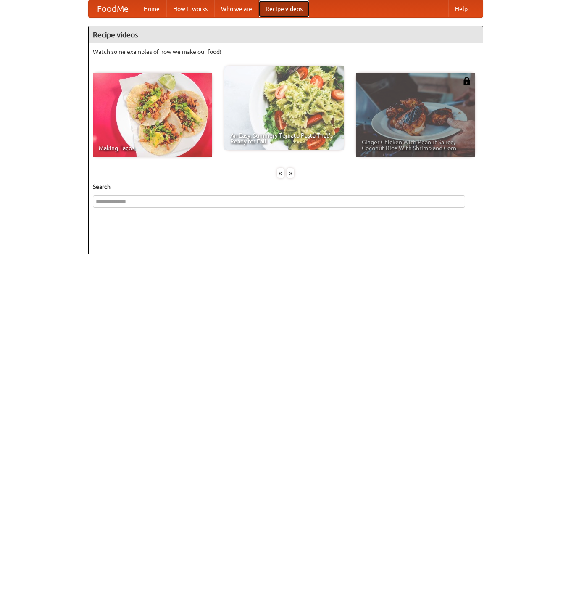 This screenshot has height=595, width=571. Describe the element at coordinates (190, 9) in the screenshot. I see `a: How it works` at that location.